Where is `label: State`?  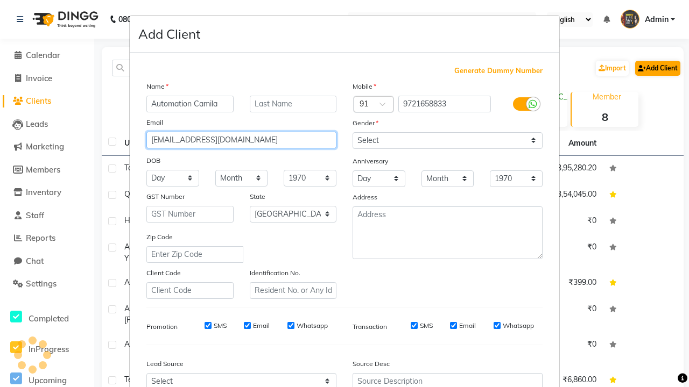 label: State is located at coordinates (257, 197).